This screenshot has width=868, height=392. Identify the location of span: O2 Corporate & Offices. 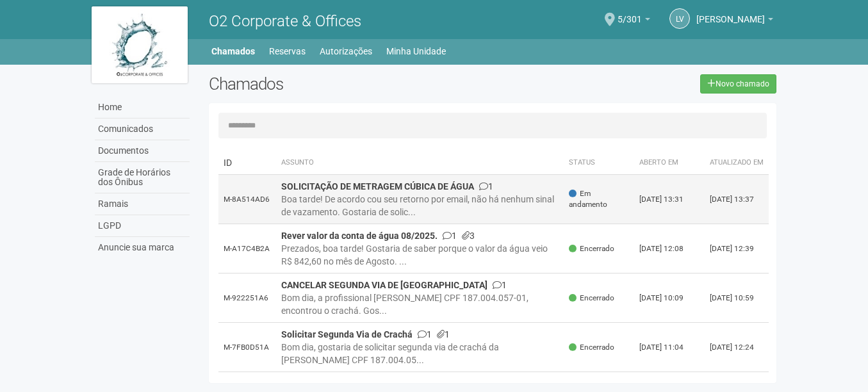
(285, 21).